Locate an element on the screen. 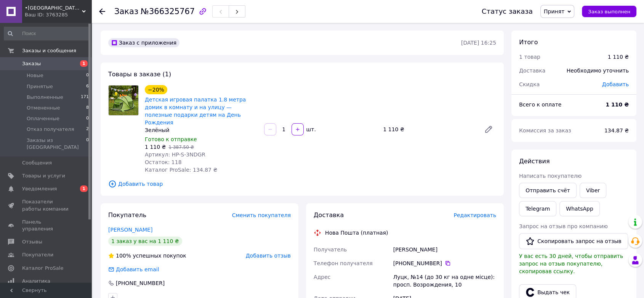 The width and height of the screenshot is (644, 298). img: tab_domain_overview_orange.svg is located at coordinates (24, 47).